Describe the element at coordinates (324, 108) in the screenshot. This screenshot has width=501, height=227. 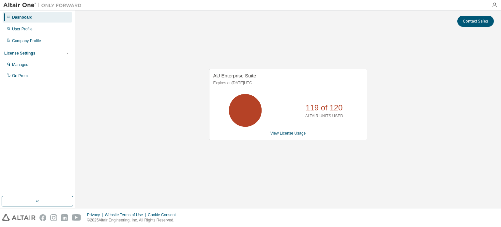
I see `p: 119 of 120` at that location.